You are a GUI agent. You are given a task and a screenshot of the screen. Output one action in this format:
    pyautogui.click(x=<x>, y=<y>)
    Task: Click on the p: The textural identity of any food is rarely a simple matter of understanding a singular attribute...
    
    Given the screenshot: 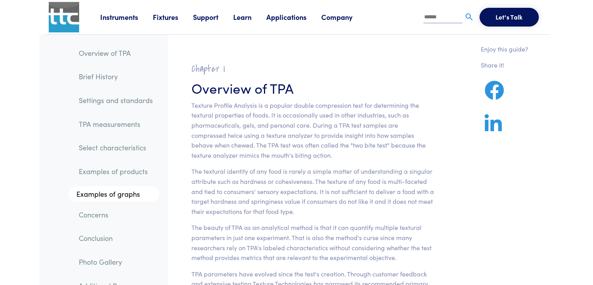 What is the action you would take?
    pyautogui.click(x=313, y=191)
    